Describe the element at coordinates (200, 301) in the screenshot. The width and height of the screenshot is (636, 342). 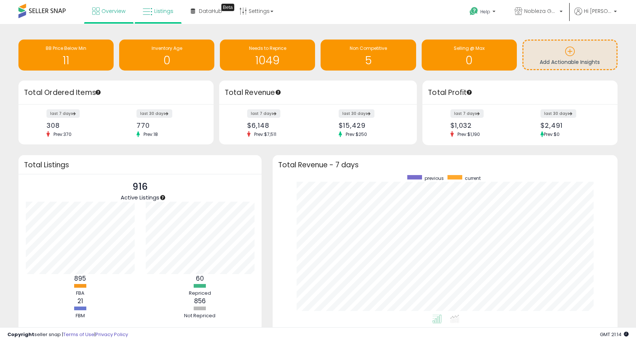
I see `b: 856` at that location.